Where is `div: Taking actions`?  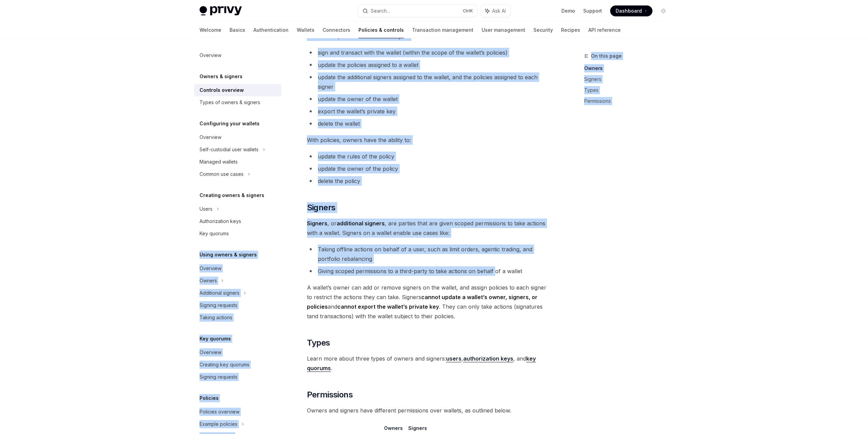
div: Taking actions is located at coordinates (216, 317).